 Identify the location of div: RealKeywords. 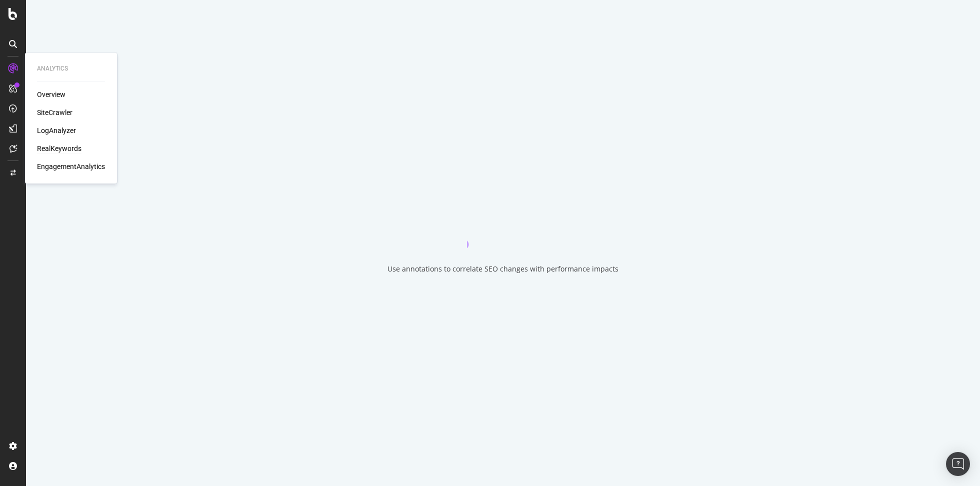
(59, 149).